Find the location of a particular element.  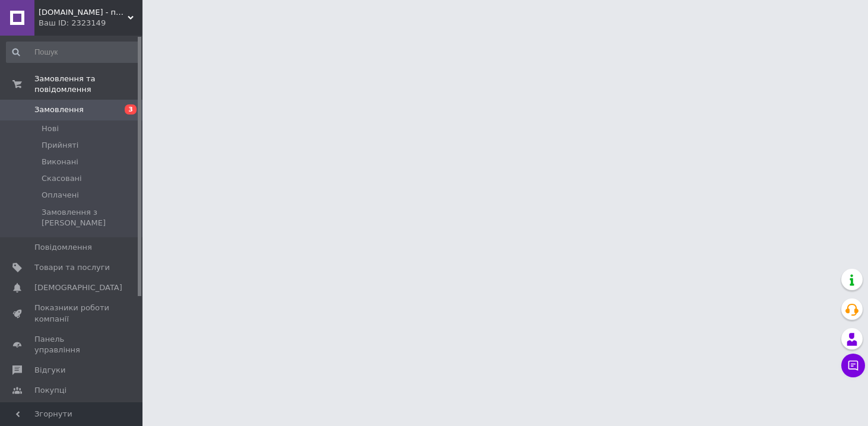

span: Відгуки is located at coordinates (50, 370).